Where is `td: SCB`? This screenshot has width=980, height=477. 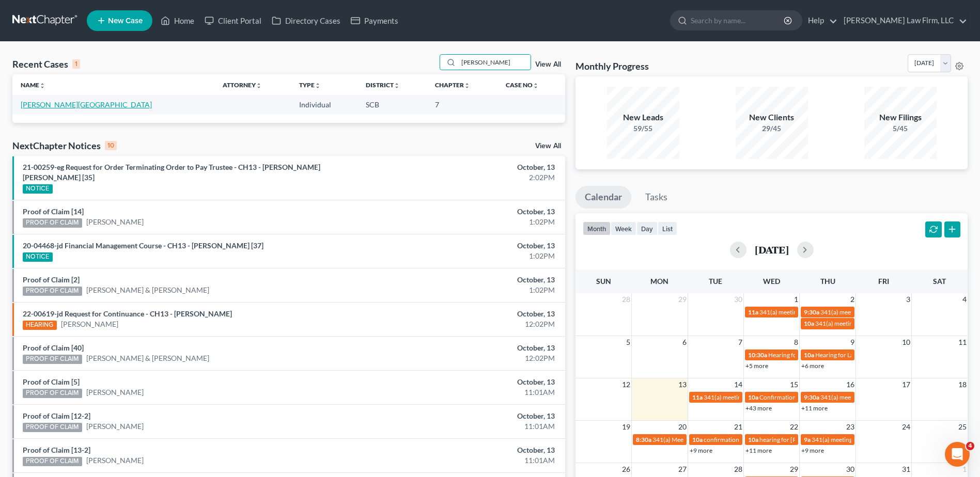
td: SCB is located at coordinates (392, 104).